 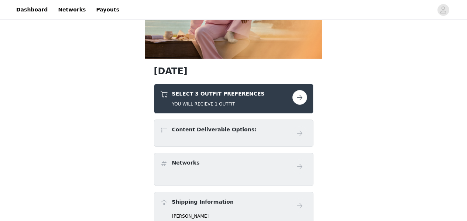 What do you see at coordinates (233, 98) in the screenshot?
I see `div: SELECT 3 OUTFIT PREFERENCES` at bounding box center [233, 98].